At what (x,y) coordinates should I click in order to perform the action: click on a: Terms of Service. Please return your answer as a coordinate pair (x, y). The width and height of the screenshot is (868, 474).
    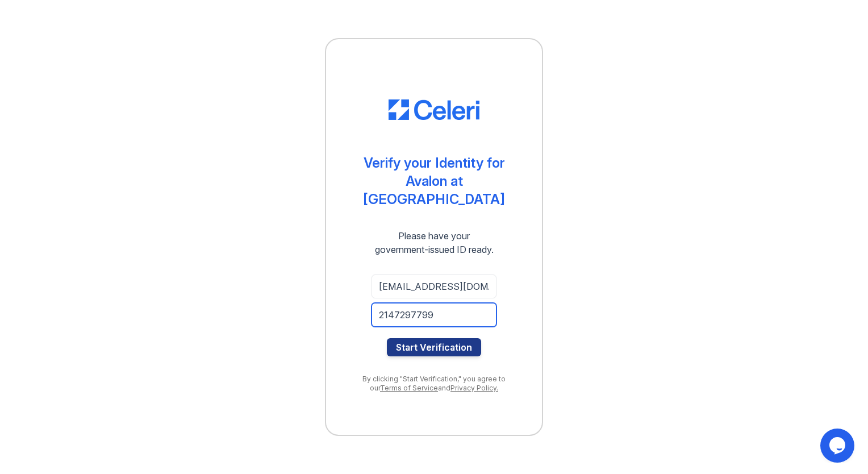
    Looking at the image, I should click on (409, 387).